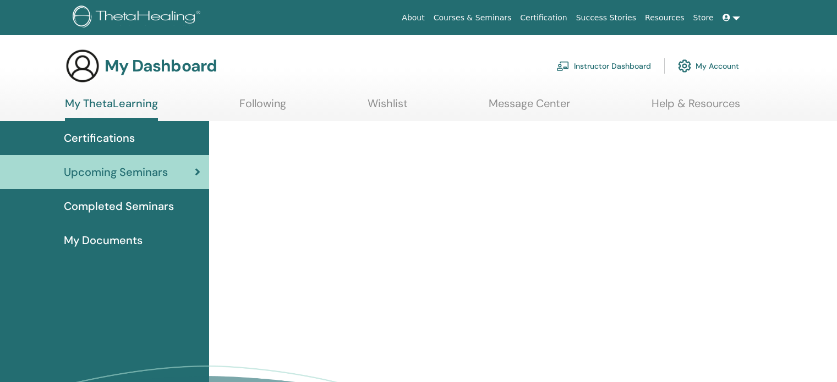 The width and height of the screenshot is (837, 382). Describe the element at coordinates (387, 107) in the screenshot. I see `a: Wishlist` at that location.